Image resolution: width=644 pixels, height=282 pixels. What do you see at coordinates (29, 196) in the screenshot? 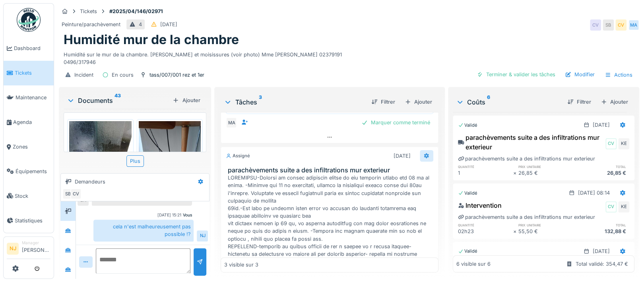
I see `a: Stock` at bounding box center [29, 196].